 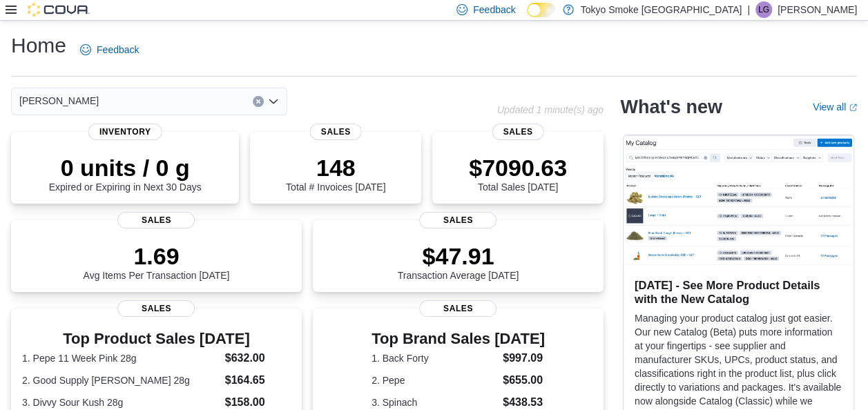 I want to click on dt: 3. Spinach, so click(x=434, y=402).